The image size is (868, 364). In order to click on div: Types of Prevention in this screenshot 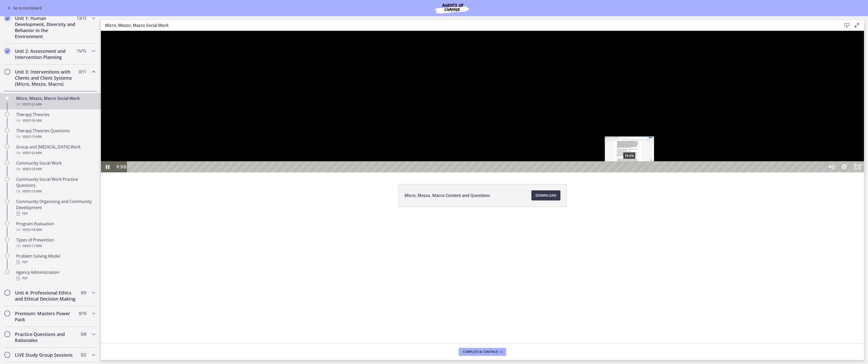, I will do `click(56, 243)`.